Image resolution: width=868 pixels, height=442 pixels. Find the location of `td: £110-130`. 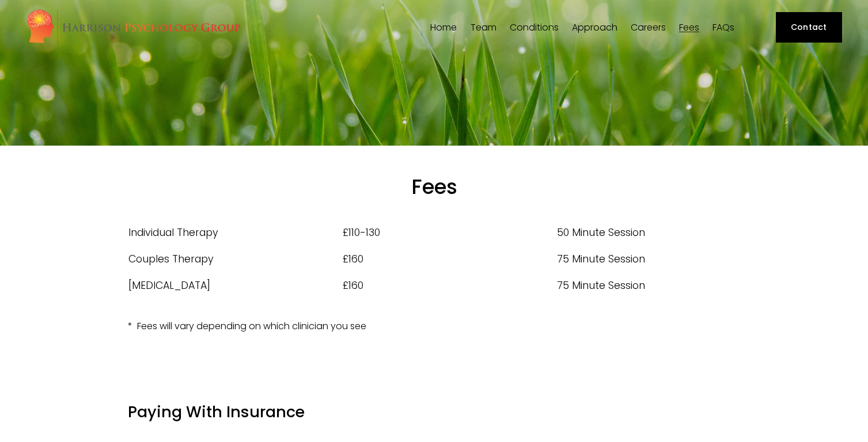

td: £110-130 is located at coordinates (449, 233).